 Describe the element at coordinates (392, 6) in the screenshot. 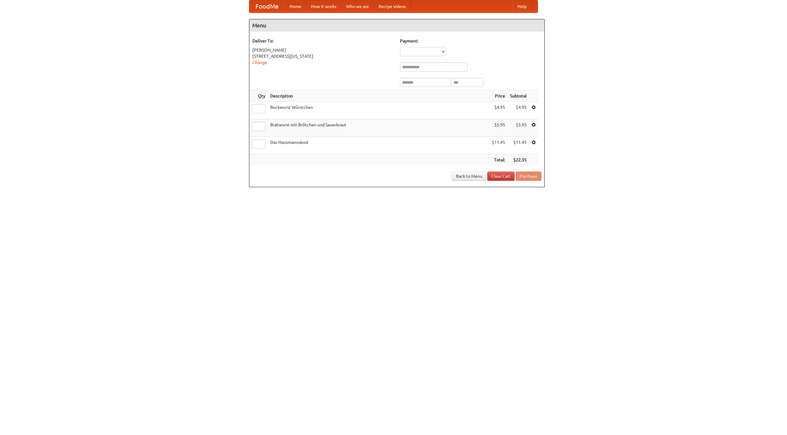

I see `a: Recipe videos` at that location.